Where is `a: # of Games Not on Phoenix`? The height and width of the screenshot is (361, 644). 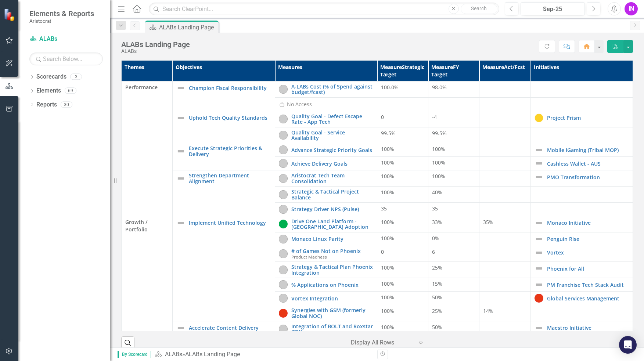 a: # of Games Not on Phoenix is located at coordinates (332, 251).